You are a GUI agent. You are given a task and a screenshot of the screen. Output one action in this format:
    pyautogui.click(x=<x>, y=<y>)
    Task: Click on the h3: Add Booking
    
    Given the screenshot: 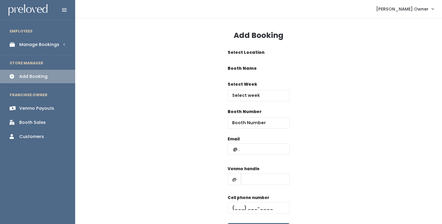 What is the action you would take?
    pyautogui.click(x=258, y=35)
    